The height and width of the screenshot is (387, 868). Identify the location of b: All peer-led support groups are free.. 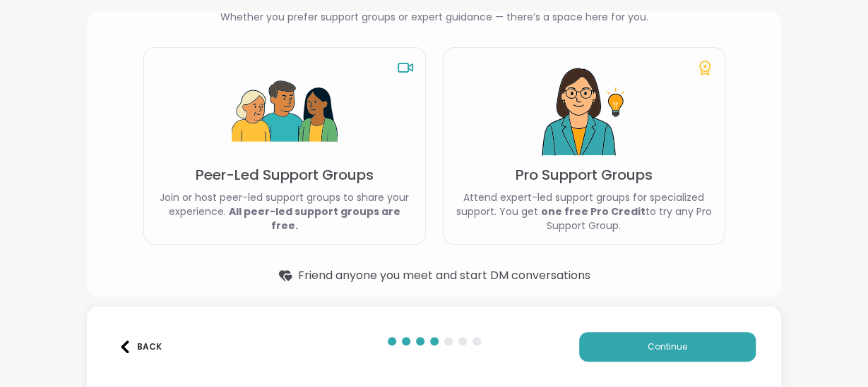
(314, 219).